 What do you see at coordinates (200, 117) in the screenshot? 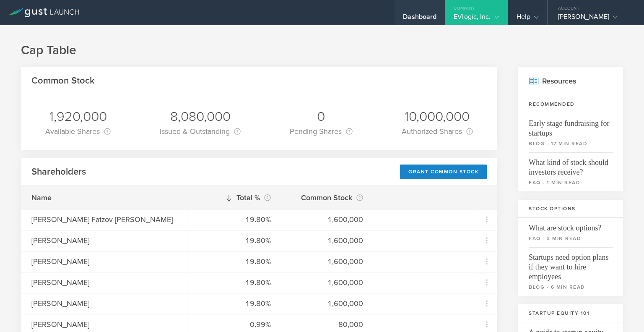
I see `div: 8,080,000` at bounding box center [200, 117].